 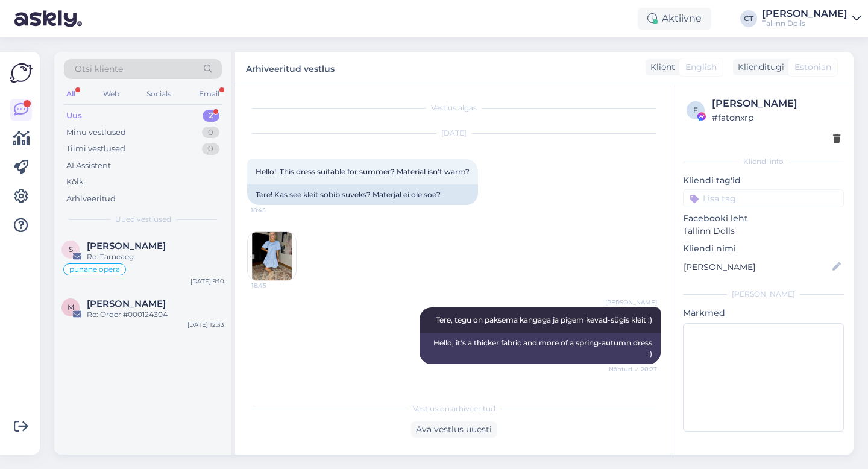 I want to click on span: Sille Nõmm, so click(x=126, y=246).